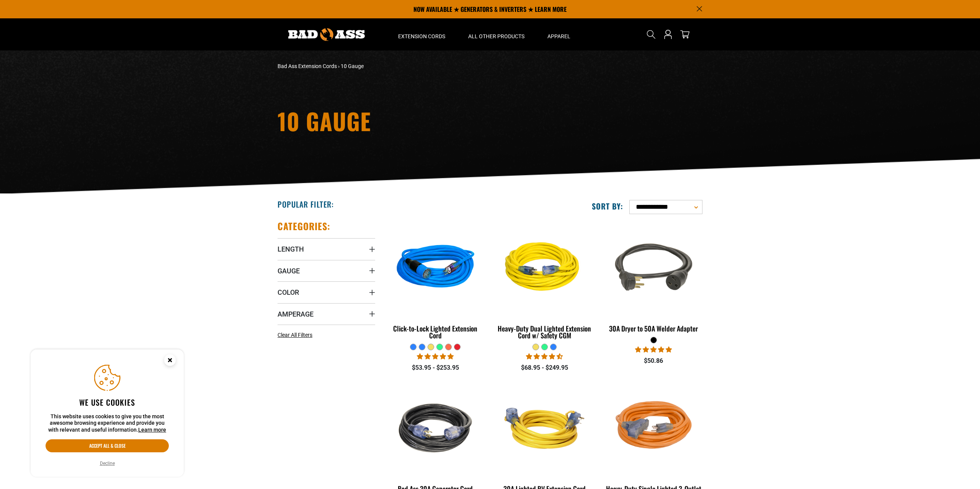  Describe the element at coordinates (653, 350) in the screenshot. I see `span: 5.00 stars` at that location.